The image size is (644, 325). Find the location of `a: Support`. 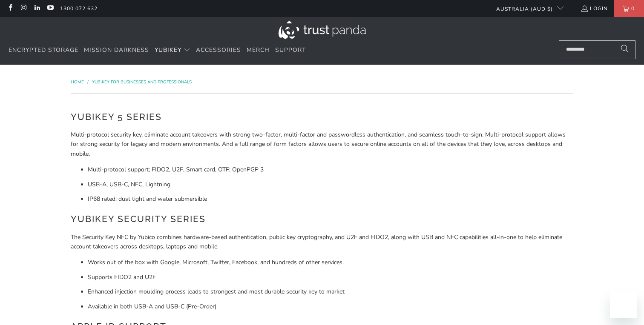

a: Support is located at coordinates (290, 50).